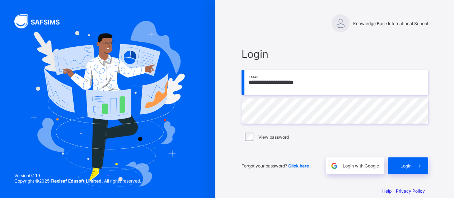 The width and height of the screenshot is (454, 198). Describe the element at coordinates (108, 104) in the screenshot. I see `img: Hero Image` at that location.